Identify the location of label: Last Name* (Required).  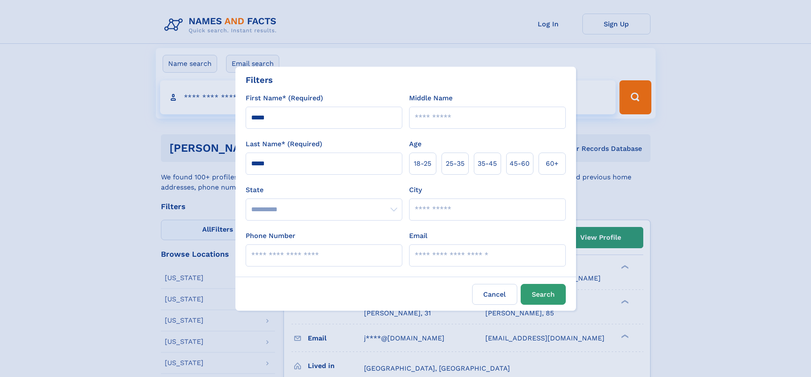
(284, 144).